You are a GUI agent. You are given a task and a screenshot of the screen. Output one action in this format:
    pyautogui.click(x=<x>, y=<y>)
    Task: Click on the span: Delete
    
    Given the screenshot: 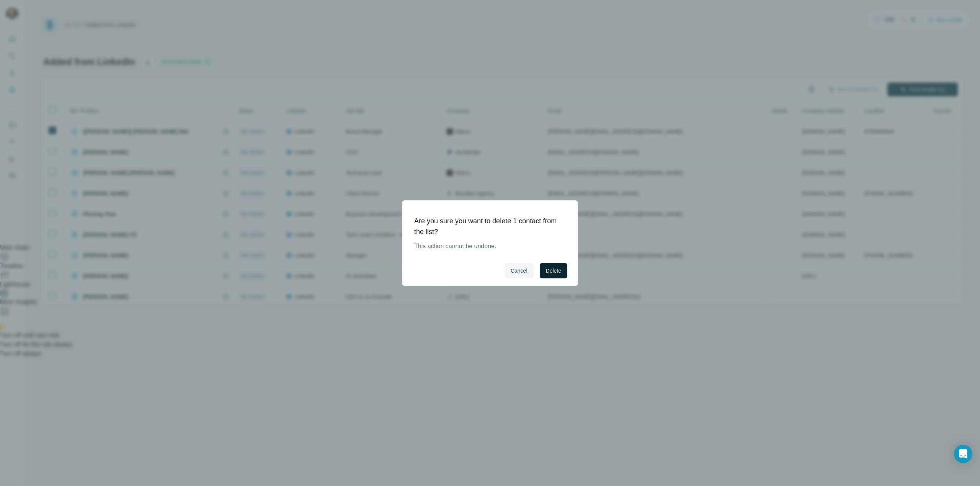 What is the action you would take?
    pyautogui.click(x=553, y=271)
    